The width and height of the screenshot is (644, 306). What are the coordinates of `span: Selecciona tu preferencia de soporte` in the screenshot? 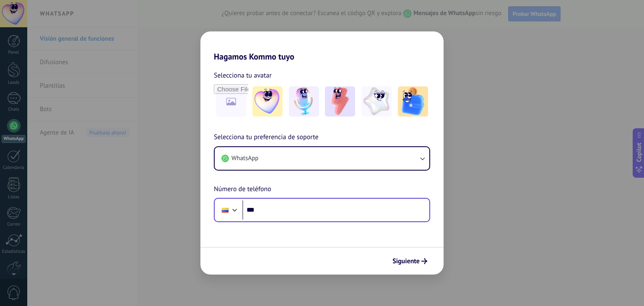 It's located at (266, 138).